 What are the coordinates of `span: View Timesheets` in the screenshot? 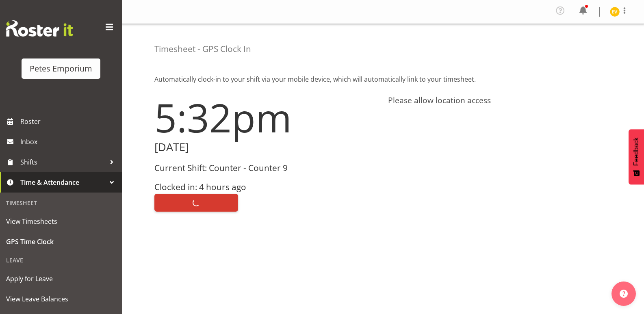 It's located at (61, 222).